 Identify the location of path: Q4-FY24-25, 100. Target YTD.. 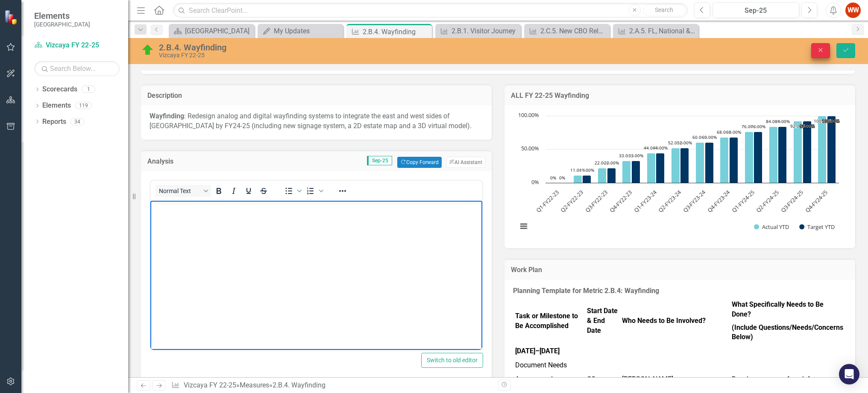
(832, 150).